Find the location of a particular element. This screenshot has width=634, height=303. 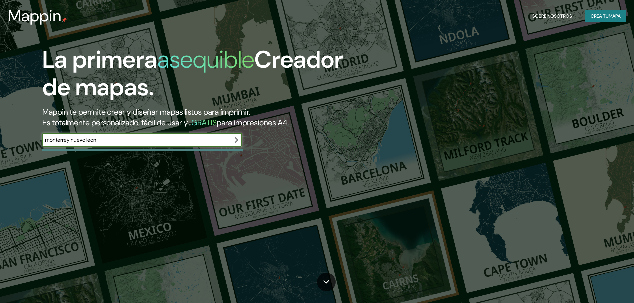

font: Es totalmente personalizado, fácil de usar y... is located at coordinates (117, 122).